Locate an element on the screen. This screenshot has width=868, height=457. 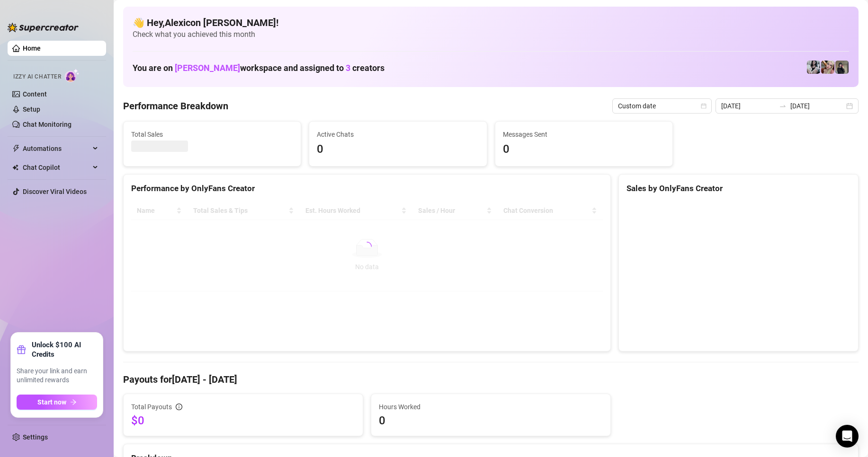
div: Performance by OnlyFans Creator is located at coordinates (367, 188).